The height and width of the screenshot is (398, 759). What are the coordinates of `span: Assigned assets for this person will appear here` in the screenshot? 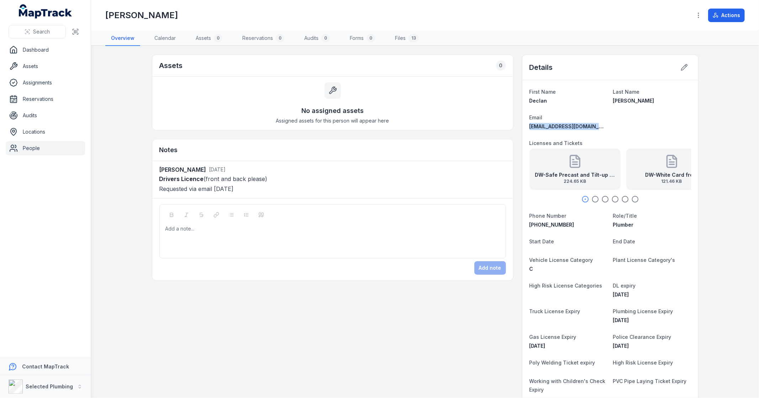 It's located at (333, 121).